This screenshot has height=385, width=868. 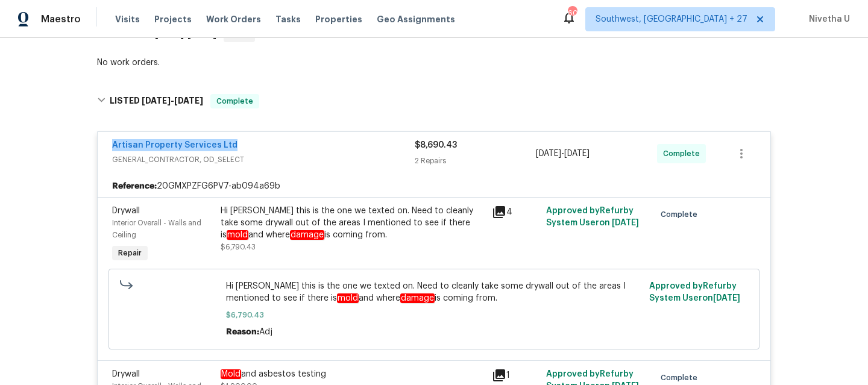 What do you see at coordinates (231, 374) in the screenshot?
I see `em: Mold` at bounding box center [231, 374].